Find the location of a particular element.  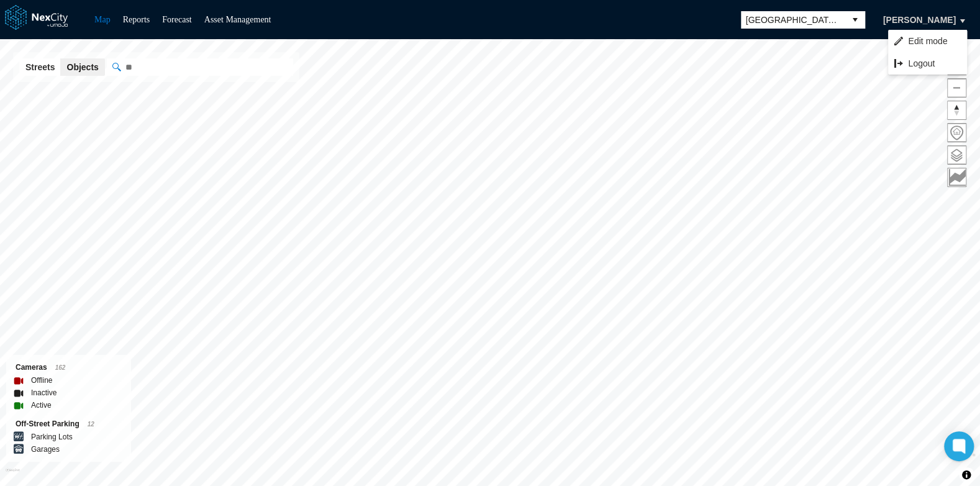

button: Streets is located at coordinates (39, 67).